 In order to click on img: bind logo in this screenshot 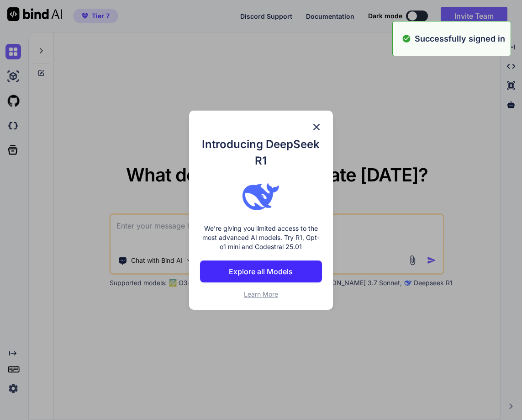, I will do `click(261, 197)`.